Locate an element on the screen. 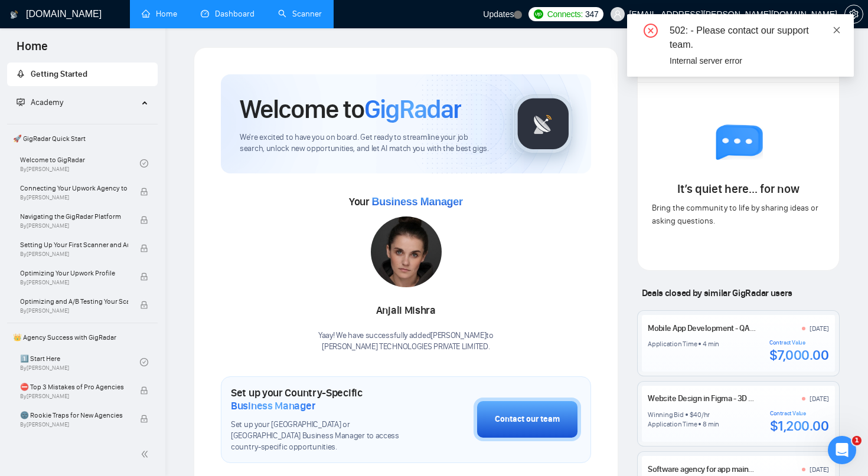 The width and height of the screenshot is (868, 476). span: close is located at coordinates (837, 30).